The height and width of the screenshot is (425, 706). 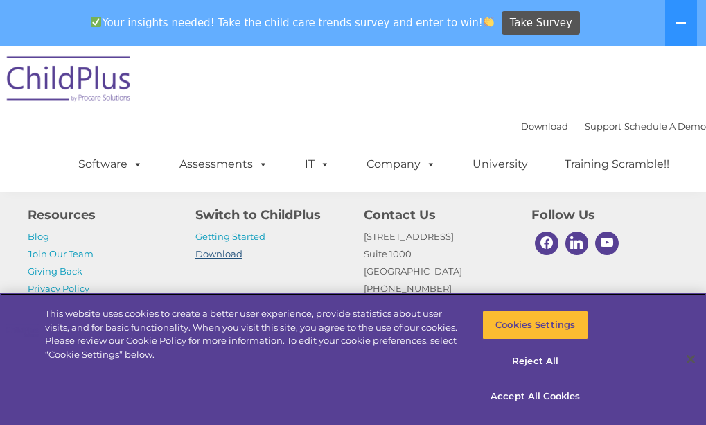 I want to click on h4: Switch to ChildPlus, so click(x=269, y=215).